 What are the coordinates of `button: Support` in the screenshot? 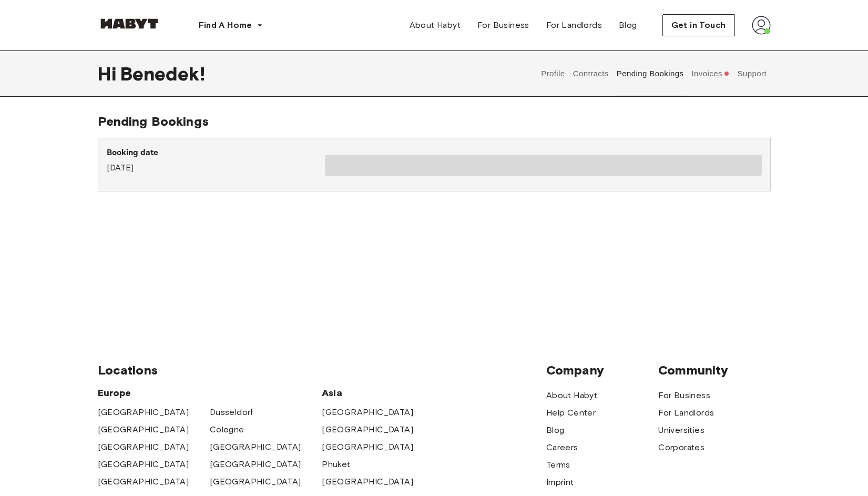 It's located at (751, 74).